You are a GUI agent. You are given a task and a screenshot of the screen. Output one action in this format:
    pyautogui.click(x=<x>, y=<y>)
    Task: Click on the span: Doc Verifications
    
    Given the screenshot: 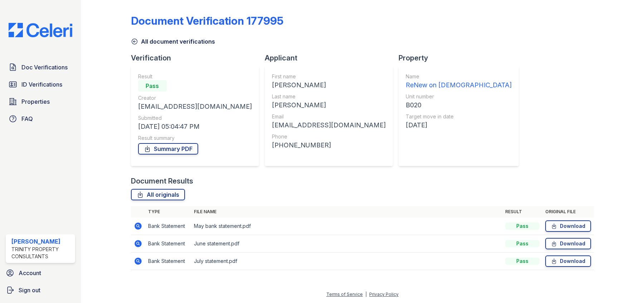 What is the action you would take?
    pyautogui.click(x=44, y=67)
    